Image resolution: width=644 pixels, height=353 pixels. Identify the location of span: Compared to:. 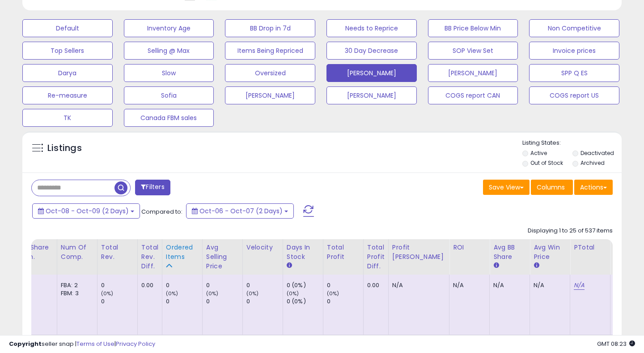
(162, 211).